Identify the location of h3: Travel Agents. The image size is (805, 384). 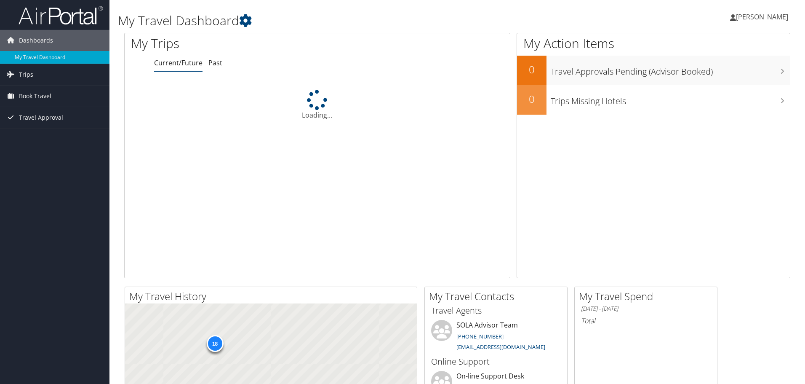
(496, 310).